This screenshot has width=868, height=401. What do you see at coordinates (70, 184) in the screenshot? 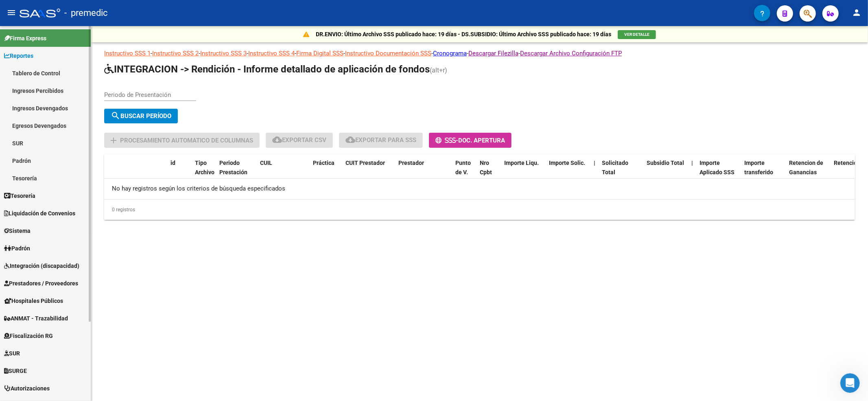
I see `div: En ese link vas a encontrar los instructivos de la SSS correspondientes. La información para subi...` at bounding box center [70, 184].